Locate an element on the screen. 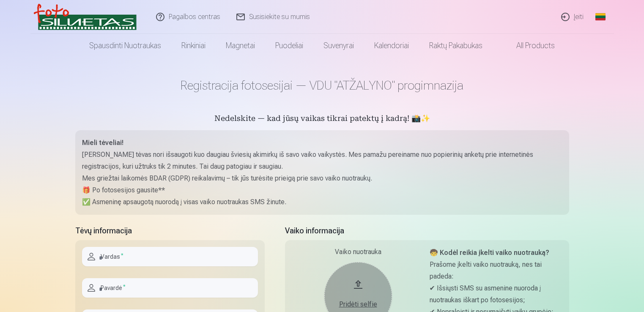 Image resolution: width=644 pixels, height=312 pixels. h5: Vaiko informacija is located at coordinates (427, 231).